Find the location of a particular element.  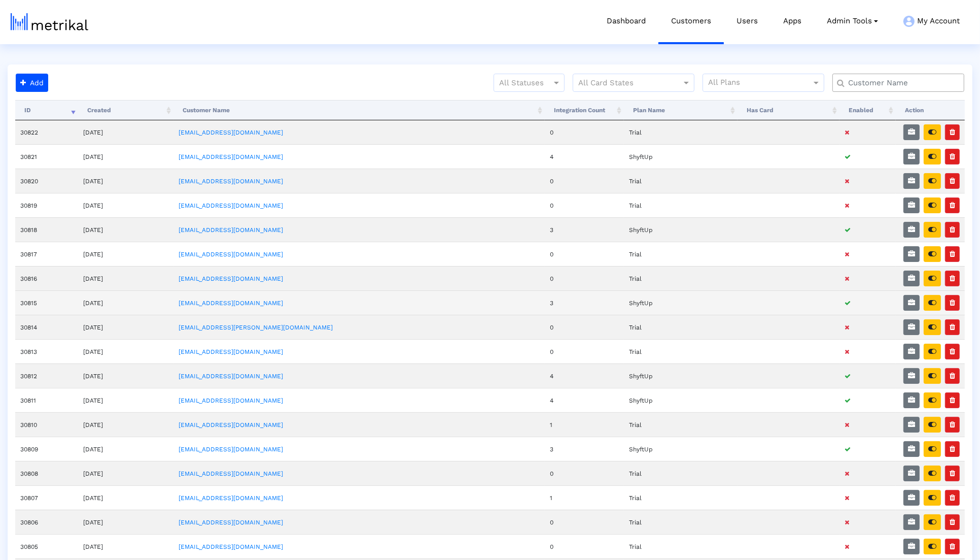

td: 30816 is located at coordinates (47, 278).